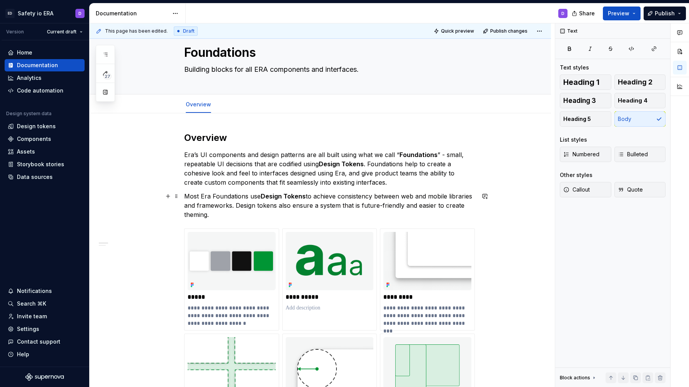  What do you see at coordinates (38, 342) in the screenshot?
I see `div: Contact support` at bounding box center [38, 342].